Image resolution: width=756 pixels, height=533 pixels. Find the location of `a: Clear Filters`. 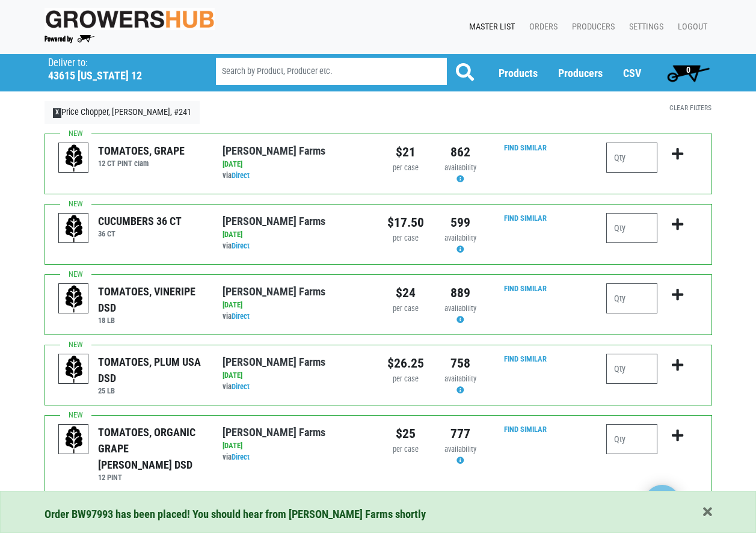

a: Clear Filters is located at coordinates (690, 108).